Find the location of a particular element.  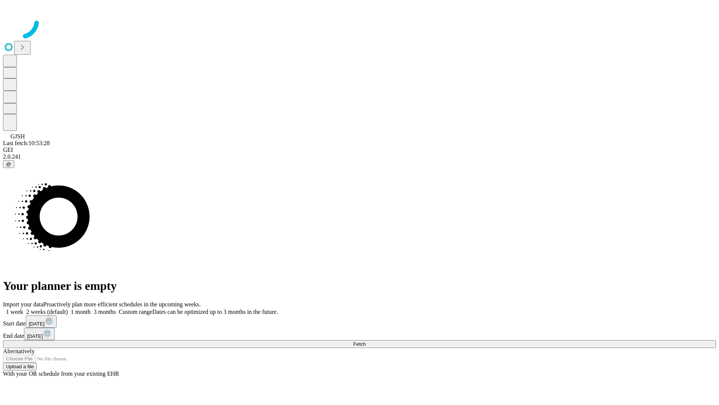

div: 2.0.241 is located at coordinates (360, 157).